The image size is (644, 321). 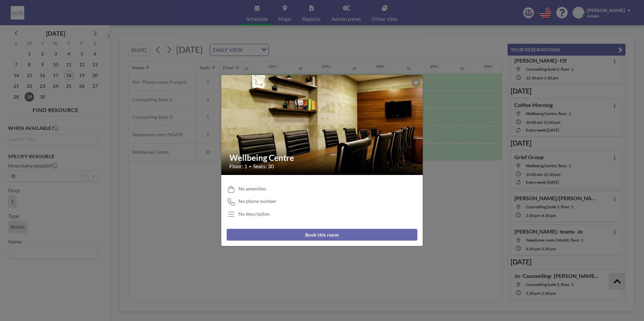 What do you see at coordinates (263, 166) in the screenshot?
I see `span: Seats: 30` at bounding box center [263, 166].